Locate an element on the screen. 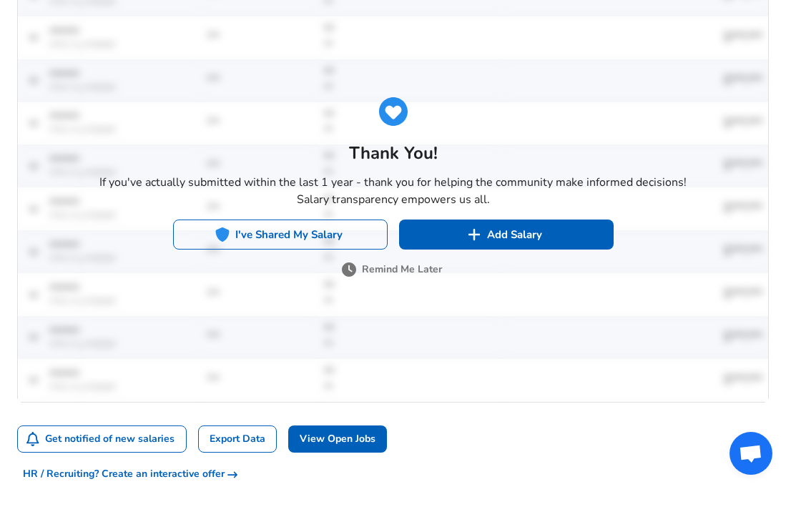 The height and width of the screenshot is (532, 786). a: View Open Jobs is located at coordinates (338, 439).